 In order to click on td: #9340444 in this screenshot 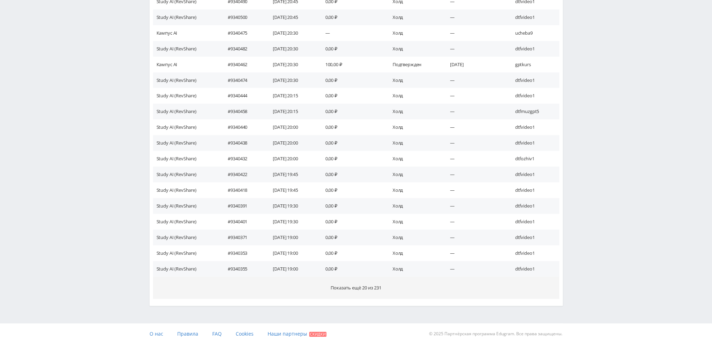, I will do `click(243, 96)`.